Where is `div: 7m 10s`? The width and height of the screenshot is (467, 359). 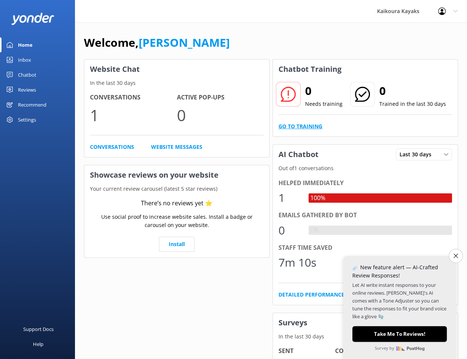 div: 7m 10s is located at coordinates (297, 263).